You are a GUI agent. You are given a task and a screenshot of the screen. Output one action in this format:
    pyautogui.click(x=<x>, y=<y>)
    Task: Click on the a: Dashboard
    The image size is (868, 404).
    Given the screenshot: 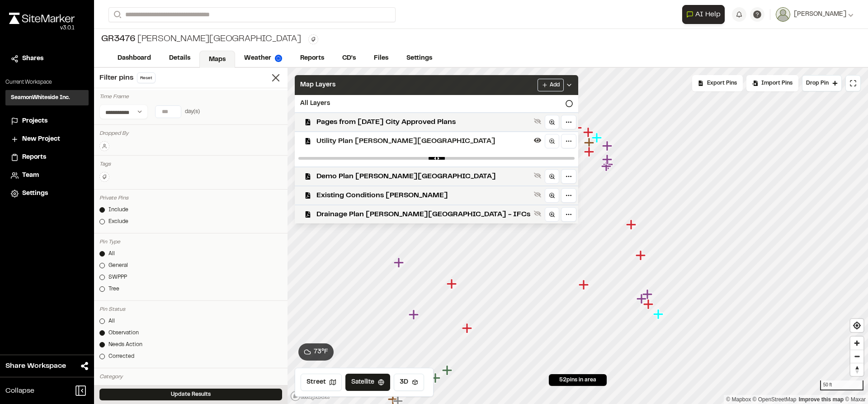 What is the action you would take?
    pyautogui.click(x=134, y=58)
    